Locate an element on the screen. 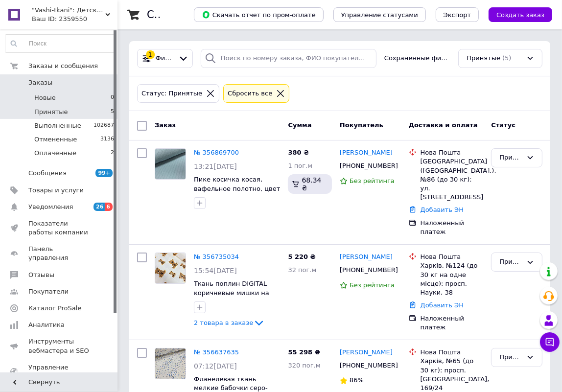 The image size is (562, 392). span: Сумма is located at coordinates (299, 125).